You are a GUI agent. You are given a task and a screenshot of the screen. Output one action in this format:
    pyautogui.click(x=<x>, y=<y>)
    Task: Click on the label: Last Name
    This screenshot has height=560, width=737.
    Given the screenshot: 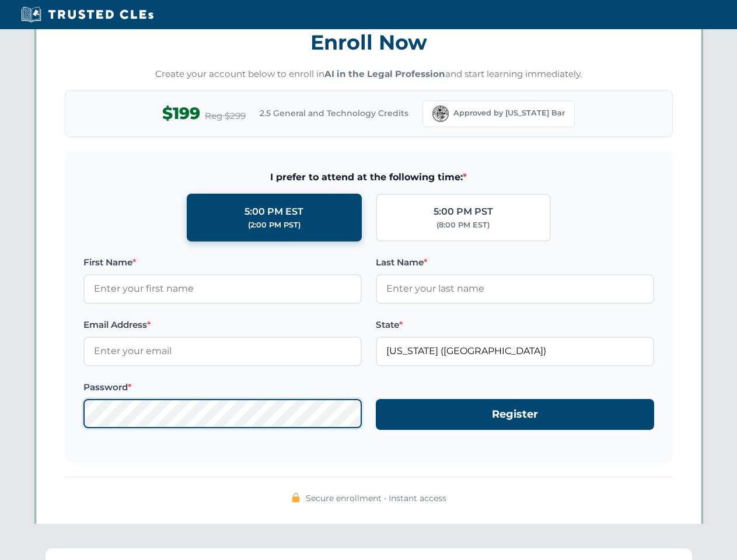 What is the action you would take?
    pyautogui.click(x=514, y=262)
    